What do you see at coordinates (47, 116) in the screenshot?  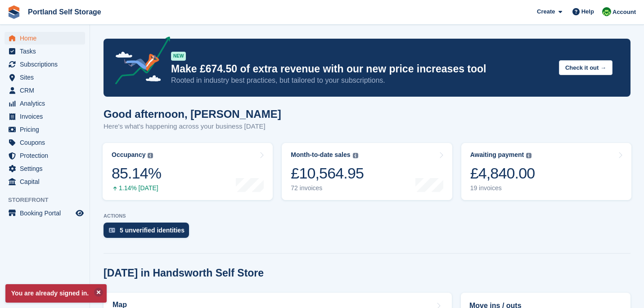 I see `span: Invoices` at bounding box center [47, 116].